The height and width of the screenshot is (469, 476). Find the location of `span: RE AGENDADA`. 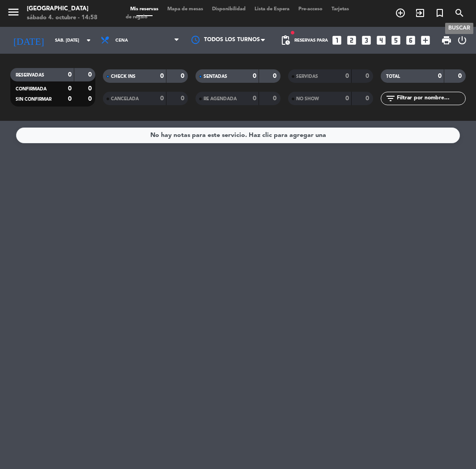

span: RE AGENDADA is located at coordinates (220, 99).